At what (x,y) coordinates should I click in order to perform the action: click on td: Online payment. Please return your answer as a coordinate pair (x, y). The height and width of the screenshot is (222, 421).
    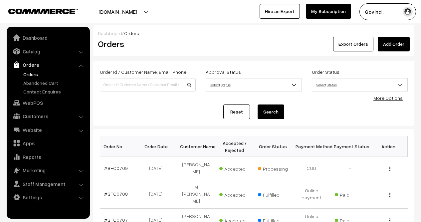
    Looking at the image, I should click on (312, 194).